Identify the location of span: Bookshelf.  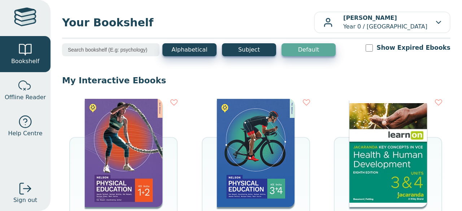
(25, 61).